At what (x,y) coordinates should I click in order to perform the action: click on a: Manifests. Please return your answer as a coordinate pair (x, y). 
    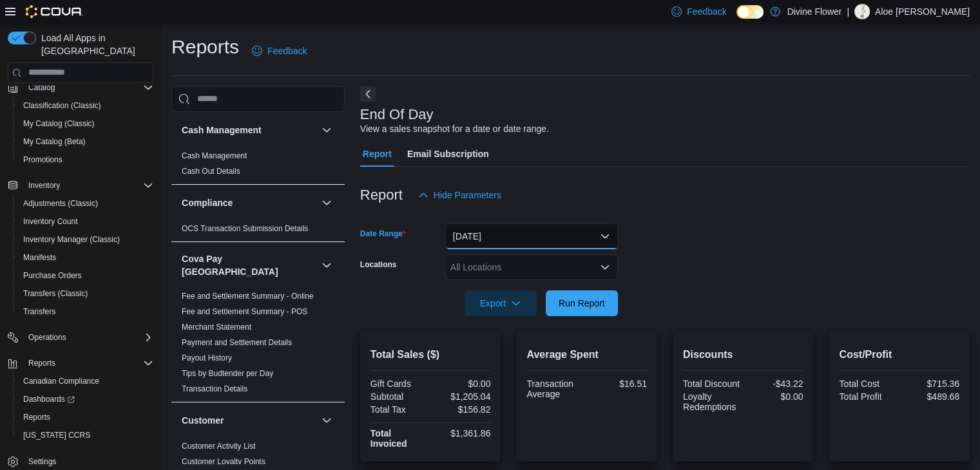
    Looking at the image, I should click on (40, 258).